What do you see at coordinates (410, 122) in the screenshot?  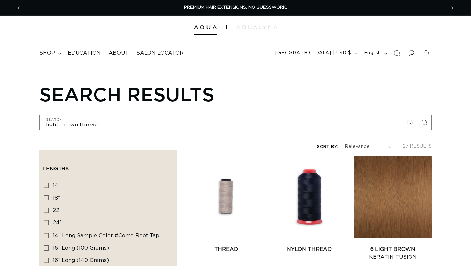 I see `button: Clear search term` at bounding box center [410, 122].